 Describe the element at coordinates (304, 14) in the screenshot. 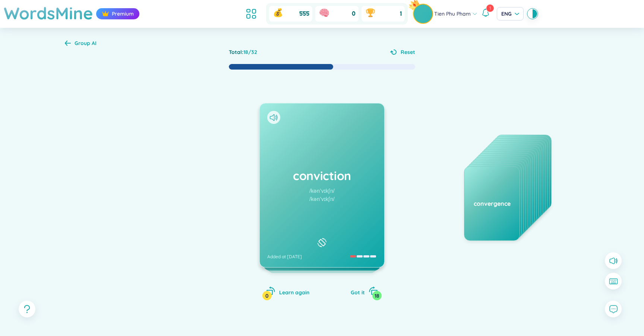

I see `span: 555` at that location.